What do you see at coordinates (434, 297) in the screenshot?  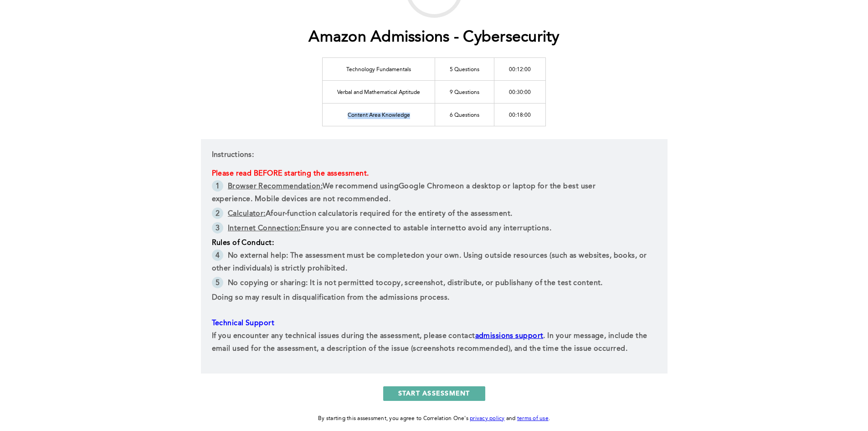 I see `p: Doing so may result in disqualification from the admissions process.` at bounding box center [434, 297].